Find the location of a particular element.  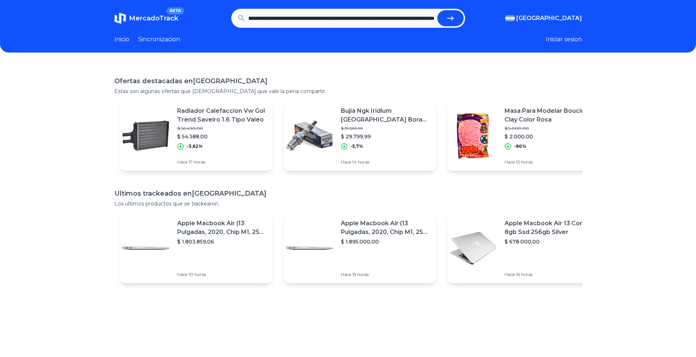

p: $ 1.895.000,00 is located at coordinates (385, 242).